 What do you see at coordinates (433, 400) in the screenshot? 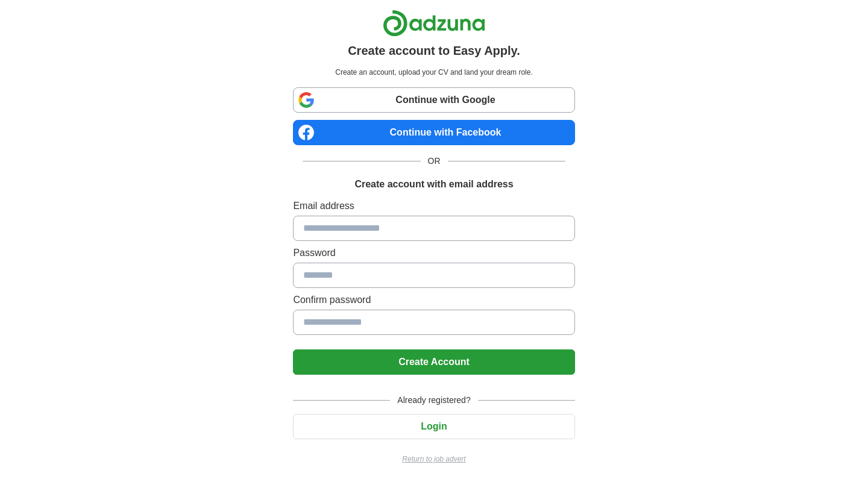
I see `span: Already registered?` at bounding box center [433, 400].